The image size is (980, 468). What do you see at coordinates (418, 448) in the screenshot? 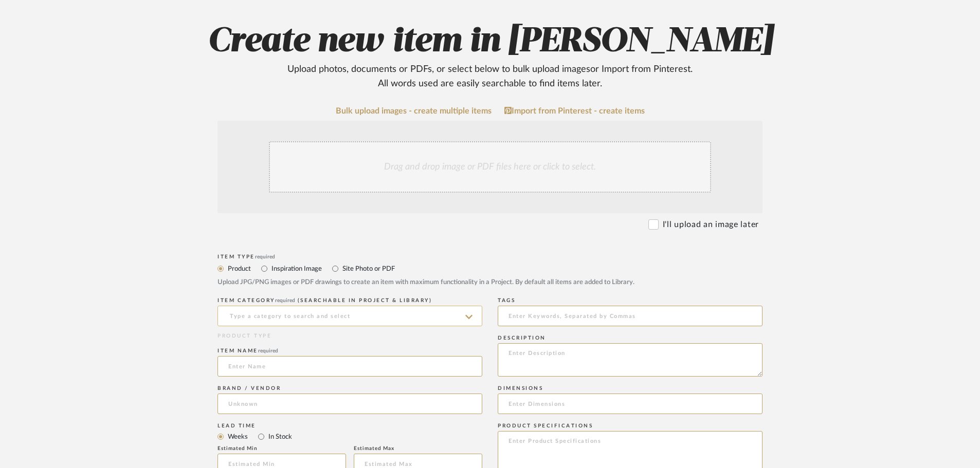
I see `div: Estimated Max` at bounding box center [418, 448].